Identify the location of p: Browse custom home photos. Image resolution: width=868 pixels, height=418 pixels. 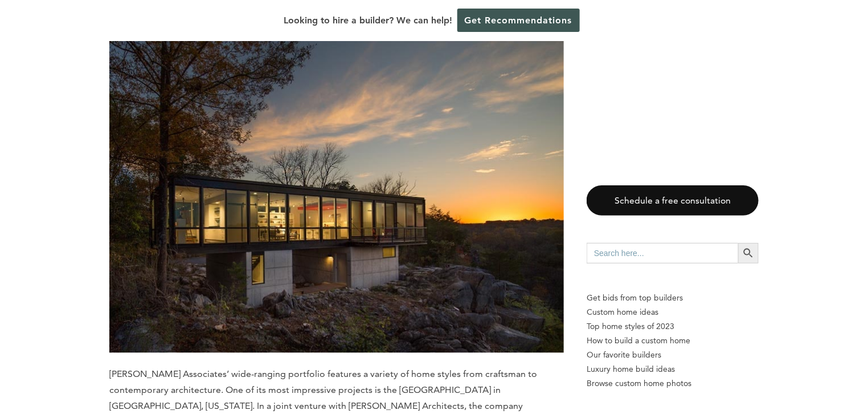
(673, 383).